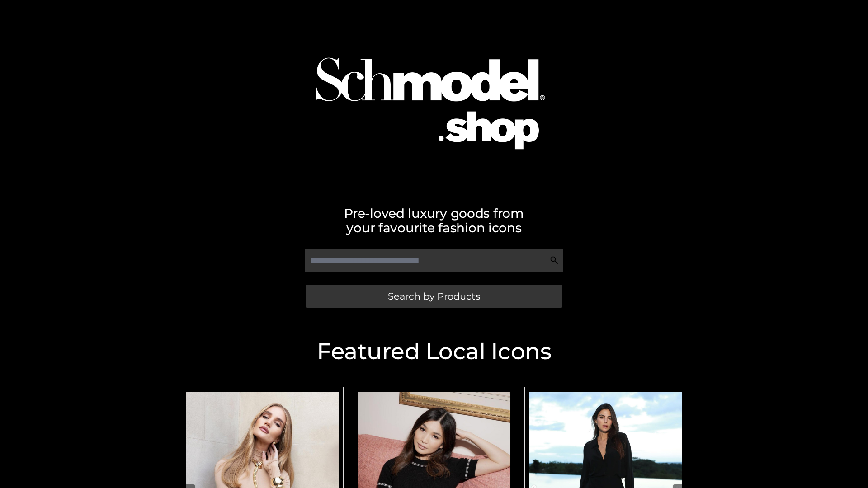 The height and width of the screenshot is (488, 868). What do you see at coordinates (434, 296) in the screenshot?
I see `a: Search by Products` at bounding box center [434, 296].